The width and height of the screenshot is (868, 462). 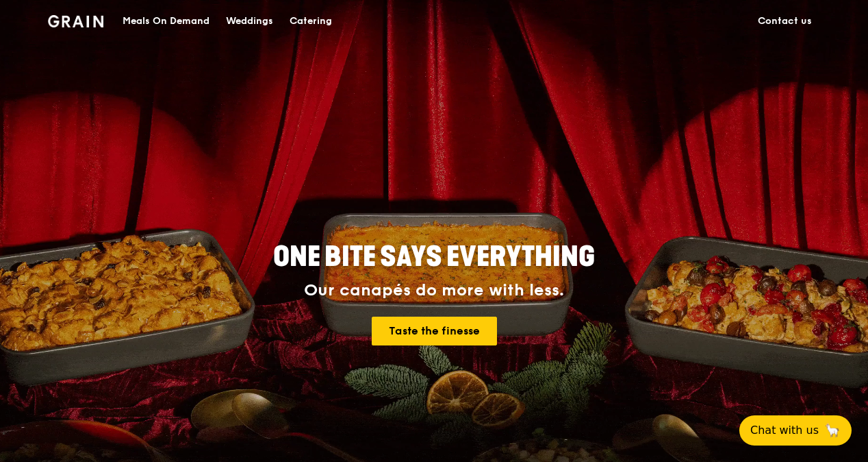 What do you see at coordinates (249, 22) in the screenshot?
I see `div: Weddings` at bounding box center [249, 22].